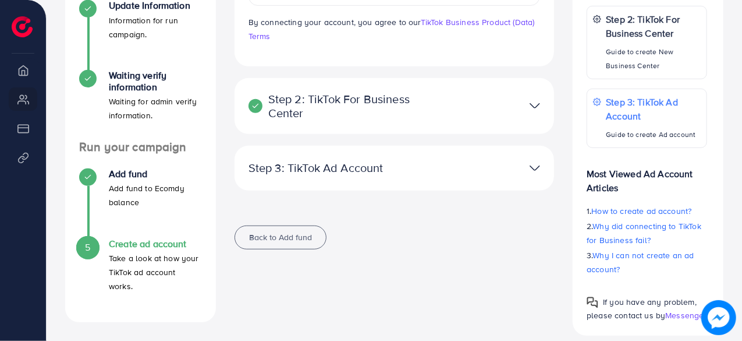 The height and width of the screenshot is (341, 742). I want to click on img: Popup guide, so click(593, 302).